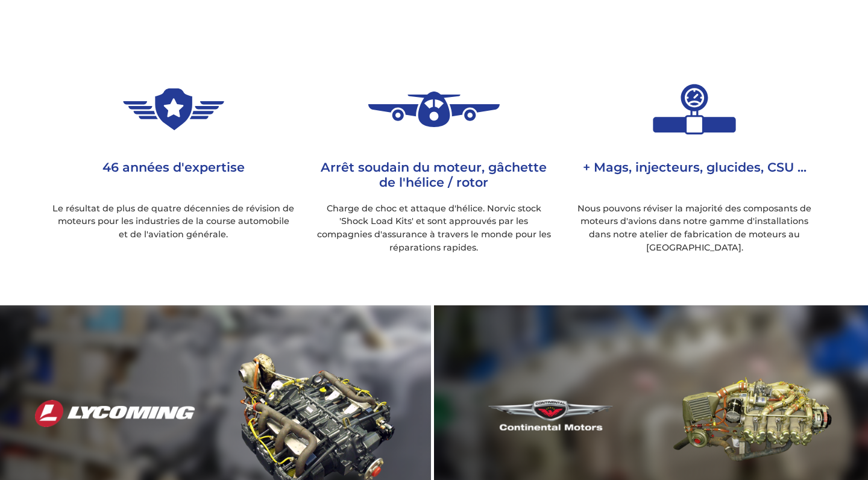 The width and height of the screenshot is (868, 480). Describe the element at coordinates (694, 229) in the screenshot. I see `p: Nous pouvons réviser la majorité des composants de moteurs d'avions dans notre gamme d'installati...` at that location.